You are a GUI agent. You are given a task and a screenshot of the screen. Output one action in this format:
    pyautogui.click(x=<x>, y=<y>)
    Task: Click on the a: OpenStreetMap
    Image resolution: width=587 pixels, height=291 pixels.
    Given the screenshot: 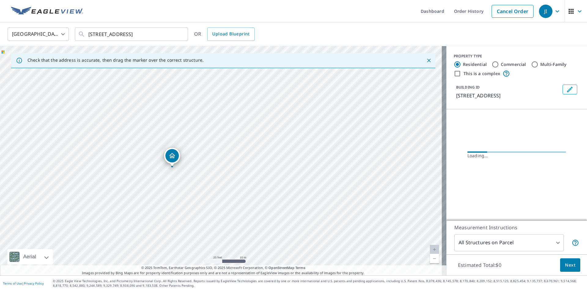 What is the action you would take?
    pyautogui.click(x=281, y=268)
    